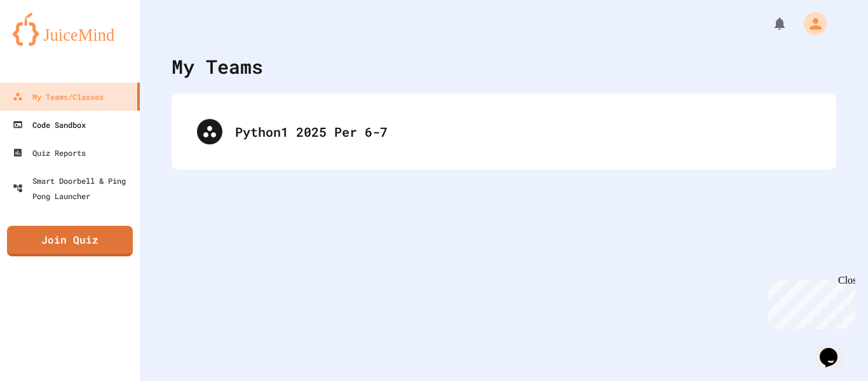 This screenshot has width=868, height=381. I want to click on img: logo-orange.svg, so click(70, 29).